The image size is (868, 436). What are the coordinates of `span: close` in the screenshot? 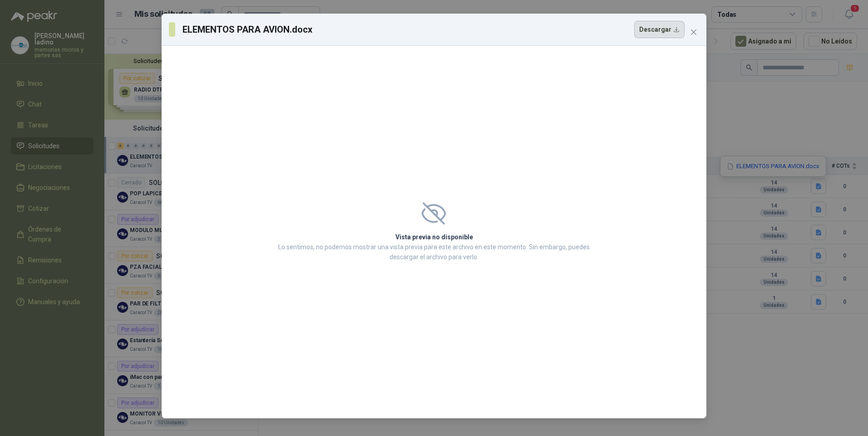 It's located at (693, 32).